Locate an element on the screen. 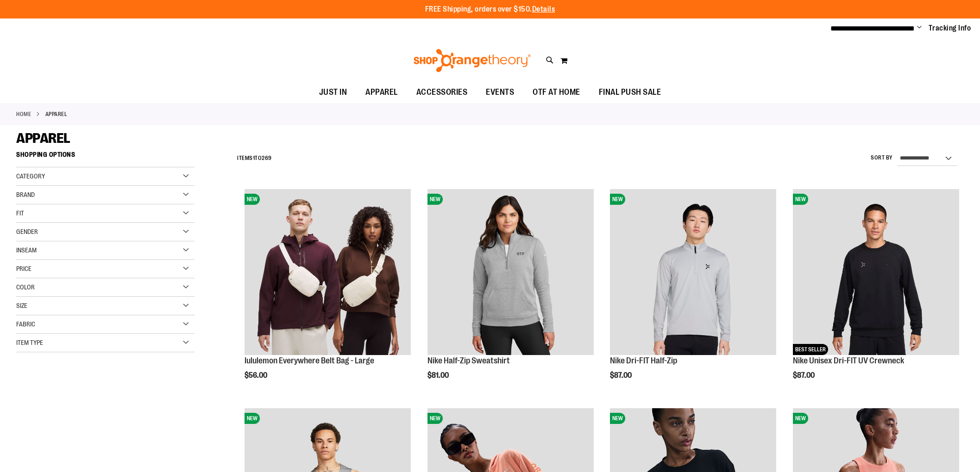 Image resolution: width=980 pixels, height=472 pixels. span: OTF AT HOME is located at coordinates (557, 92).